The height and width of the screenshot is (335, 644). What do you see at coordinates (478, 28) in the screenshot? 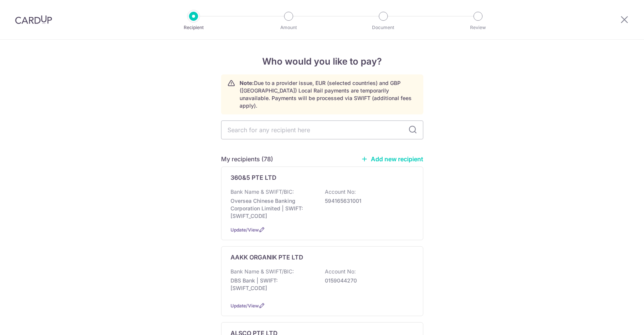
I see `p: Review` at bounding box center [478, 28].